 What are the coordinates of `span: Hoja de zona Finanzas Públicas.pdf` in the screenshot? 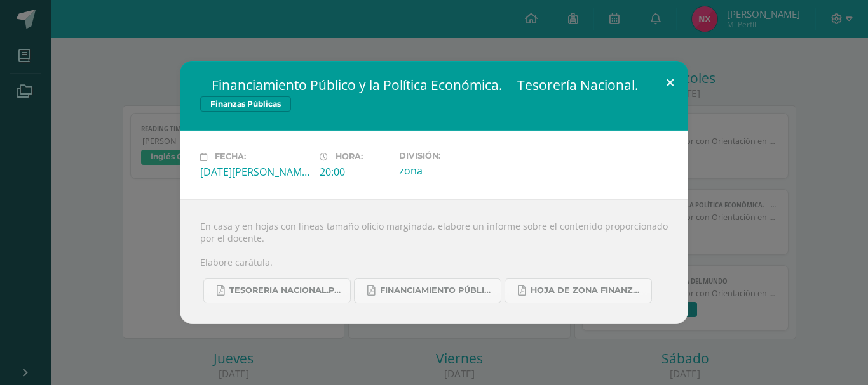 It's located at (588, 291).